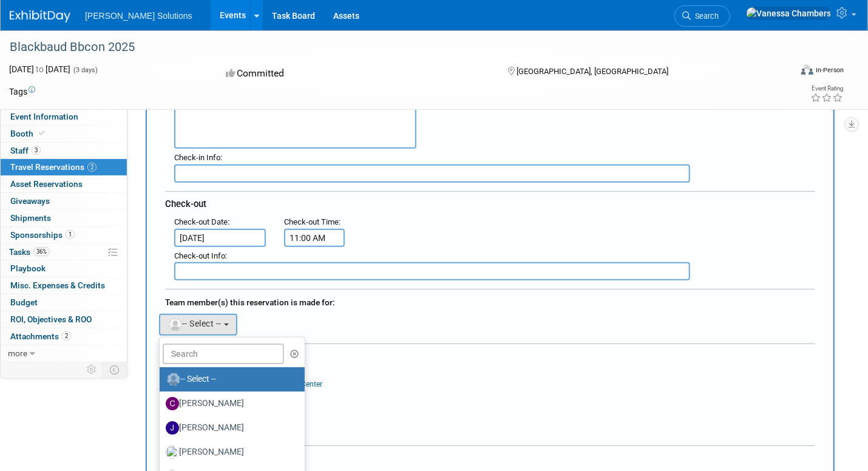 This screenshot has height=471, width=868. What do you see at coordinates (64, 302) in the screenshot?
I see `a: Budget` at bounding box center [64, 302].